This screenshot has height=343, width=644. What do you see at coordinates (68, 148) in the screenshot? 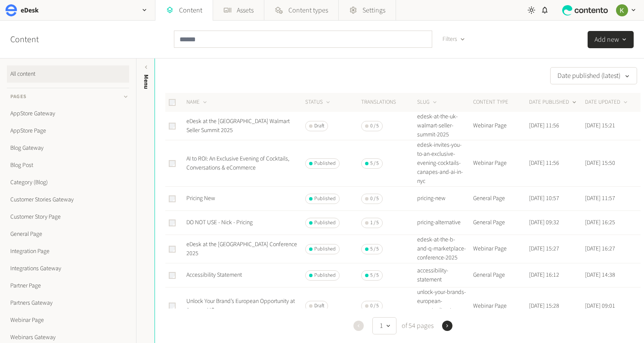
I see `a: Blog Gateway` at bounding box center [68, 148].